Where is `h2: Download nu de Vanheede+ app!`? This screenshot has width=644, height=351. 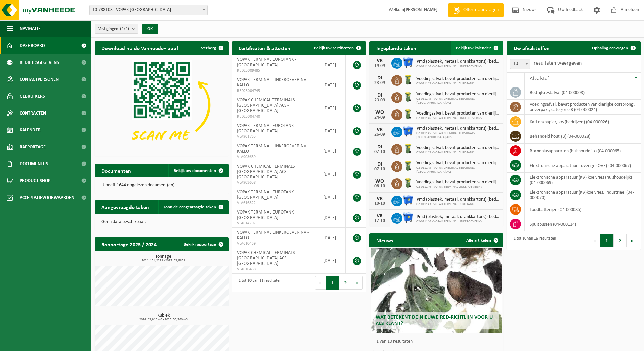 h2: Download nu de Vanheede+ app! is located at coordinates (140, 48).